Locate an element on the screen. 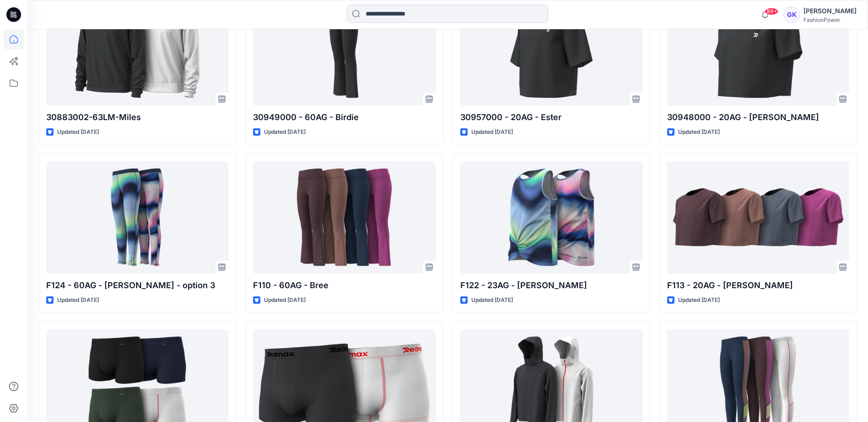  p: 30883002-63LM-Miles is located at coordinates (138, 118).